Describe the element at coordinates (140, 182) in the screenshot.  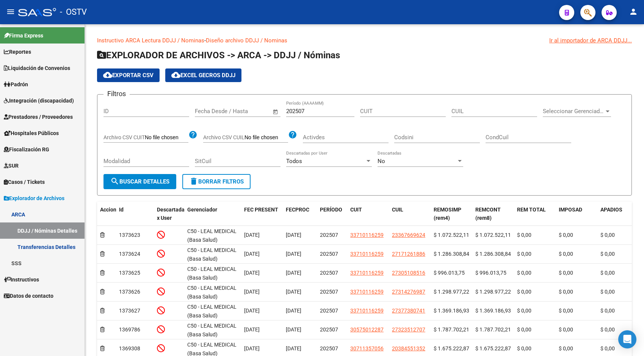
I see `button: Buscar Detalles` at that location.